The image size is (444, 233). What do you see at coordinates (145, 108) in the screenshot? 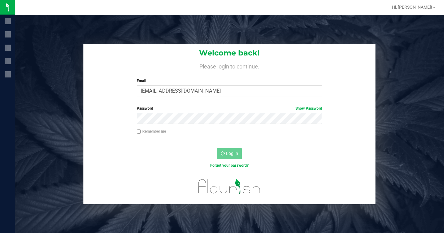
I see `span: Password` at bounding box center [145, 108].